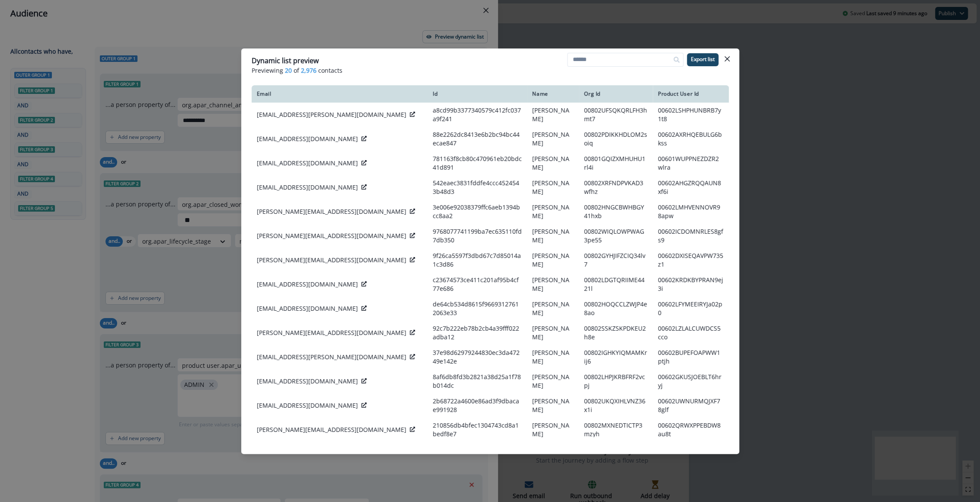  Describe the element at coordinates (616, 357) in the screenshot. I see `td: 00802IGHKYIQMAMKrij6` at that location.